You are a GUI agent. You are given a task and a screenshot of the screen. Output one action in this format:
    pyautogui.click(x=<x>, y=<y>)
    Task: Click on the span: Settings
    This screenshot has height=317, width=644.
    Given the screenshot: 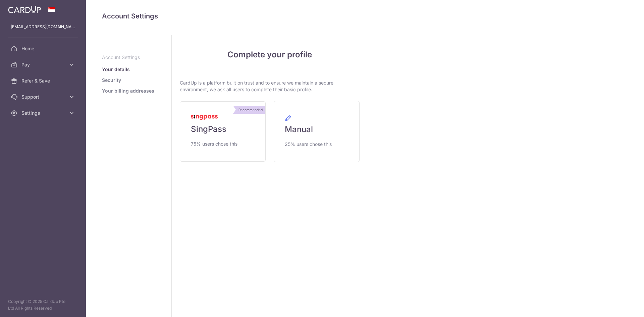 What is the action you would take?
    pyautogui.click(x=43, y=113)
    